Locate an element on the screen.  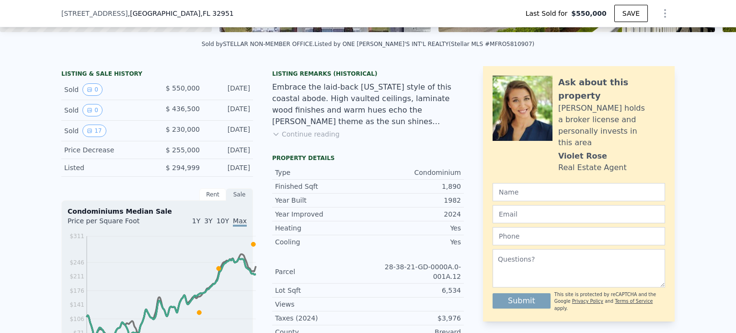
span: $550,000 is located at coordinates (589, 13).